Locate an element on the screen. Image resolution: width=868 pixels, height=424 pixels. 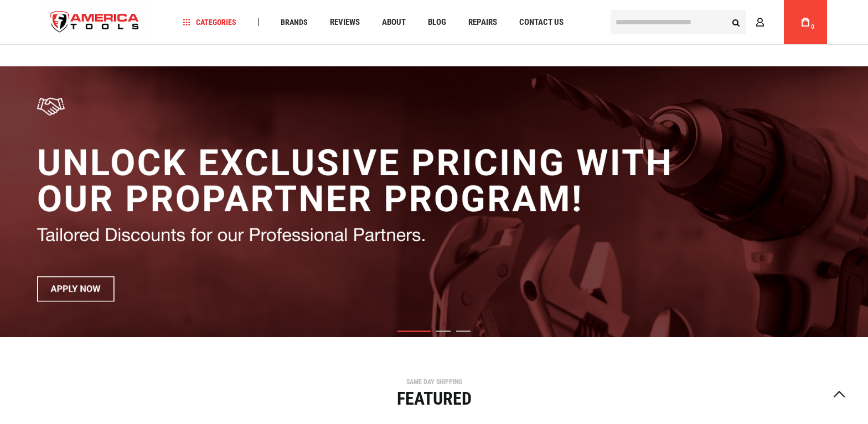
span: Repairs is located at coordinates (482, 22).